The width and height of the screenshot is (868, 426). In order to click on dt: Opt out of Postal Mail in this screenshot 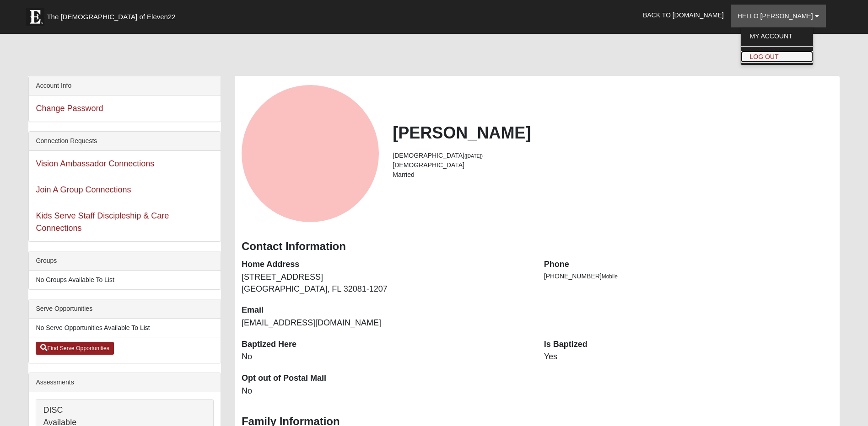, I will do `click(385, 378)`.